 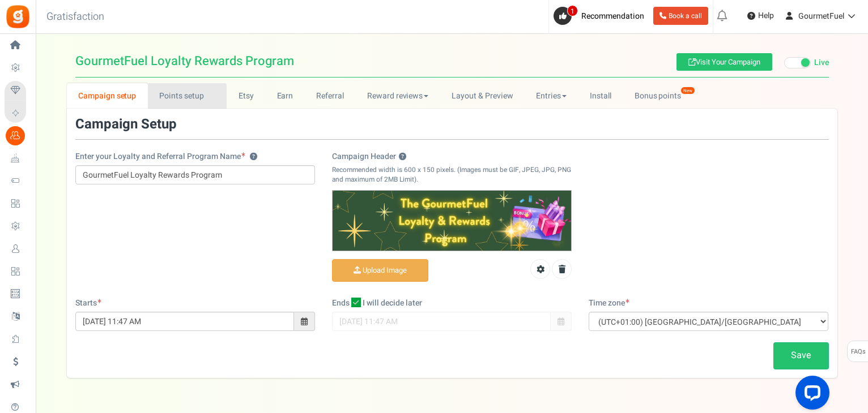 I want to click on label: Time zone, so click(x=609, y=303).